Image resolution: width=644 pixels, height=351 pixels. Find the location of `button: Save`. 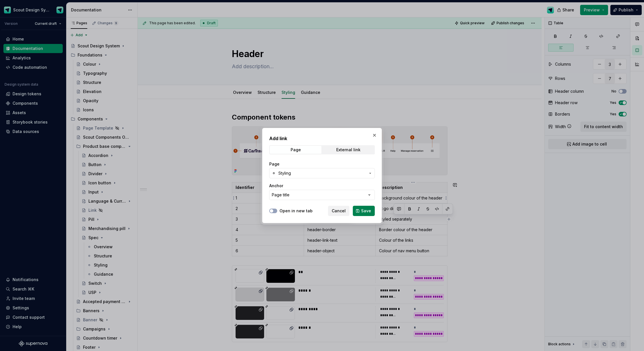

button: Save is located at coordinates (364, 211).